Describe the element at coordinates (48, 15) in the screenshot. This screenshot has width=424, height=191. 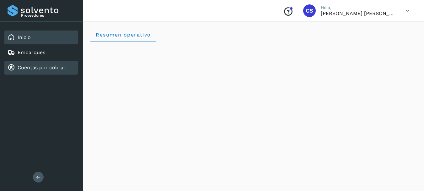
I see `p: Proveedores` at that location.